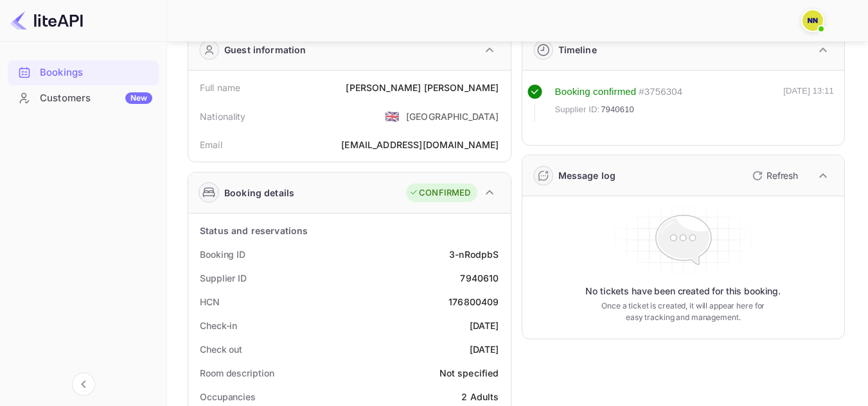 The width and height of the screenshot is (868, 406). Describe the element at coordinates (258, 192) in the screenshot. I see `div: Booking details` at that location.